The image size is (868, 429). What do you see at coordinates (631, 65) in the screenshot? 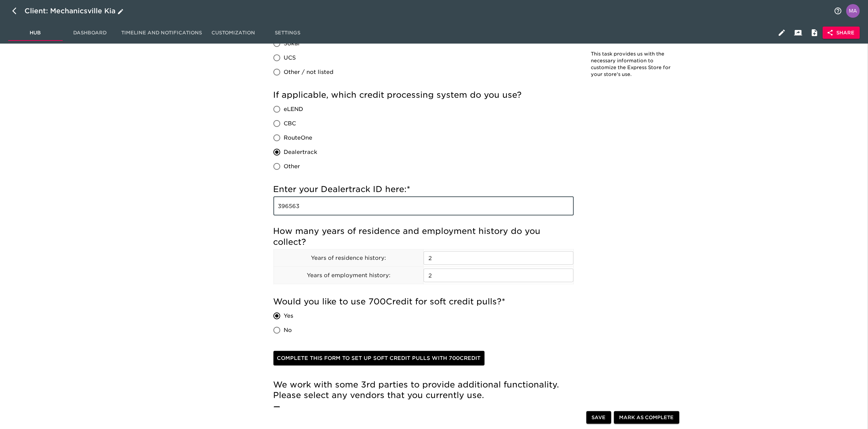
I see `p: This task provides us with the necessary information to customize the Express Store for your stor...` at bounding box center [631, 65].